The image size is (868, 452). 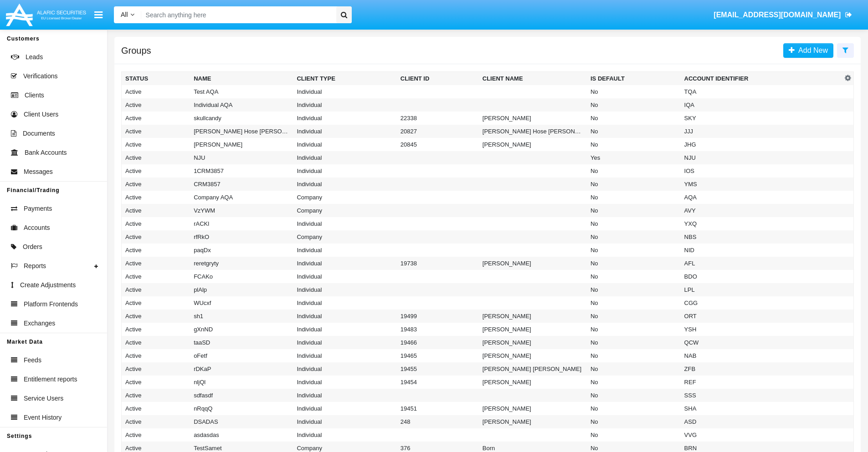 I want to click on td: asdasdas, so click(x=241, y=435).